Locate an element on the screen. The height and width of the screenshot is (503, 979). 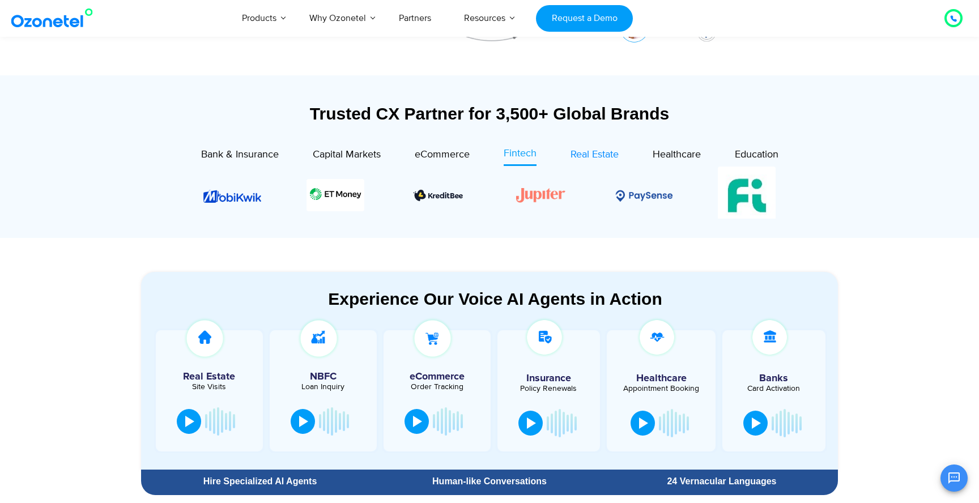
h5: Insurance is located at coordinates (549, 379).